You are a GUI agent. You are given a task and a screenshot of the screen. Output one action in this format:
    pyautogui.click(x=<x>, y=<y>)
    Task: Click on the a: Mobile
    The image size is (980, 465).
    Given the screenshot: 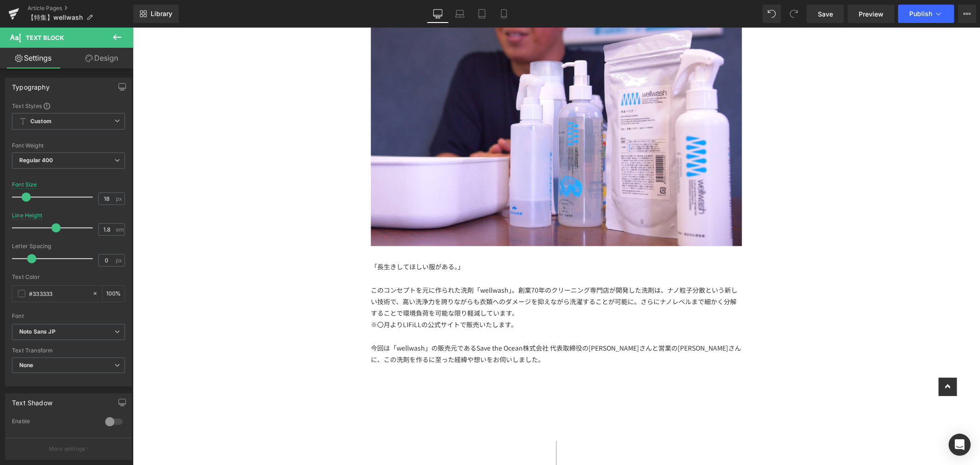 What is the action you would take?
    pyautogui.click(x=504, y=14)
    